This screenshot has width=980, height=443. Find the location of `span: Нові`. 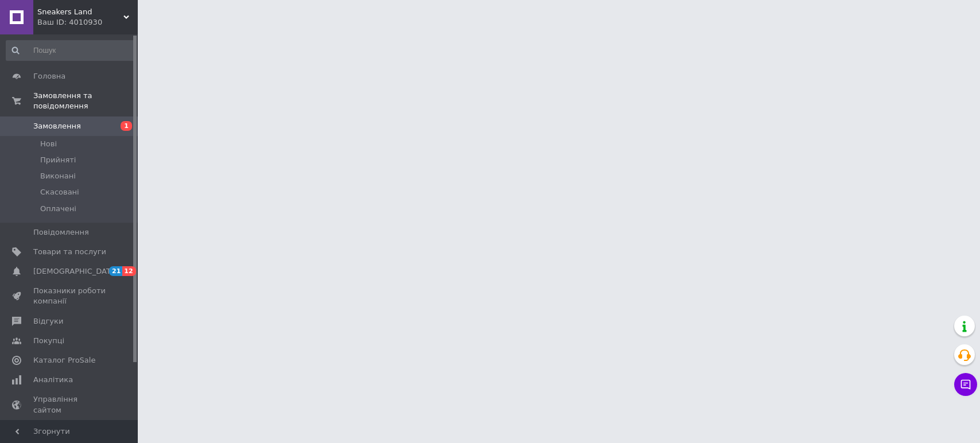

span: Нові is located at coordinates (48, 144).